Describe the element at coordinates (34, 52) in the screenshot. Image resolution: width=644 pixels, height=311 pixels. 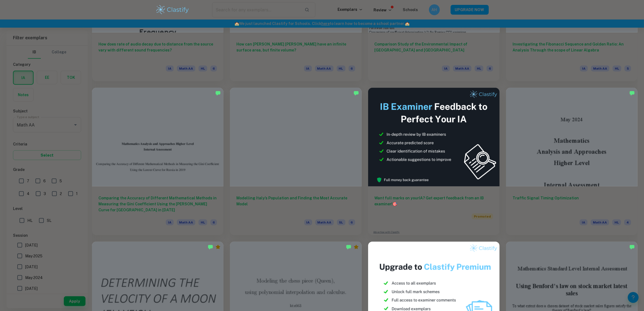
I see `button: IB` at that location.